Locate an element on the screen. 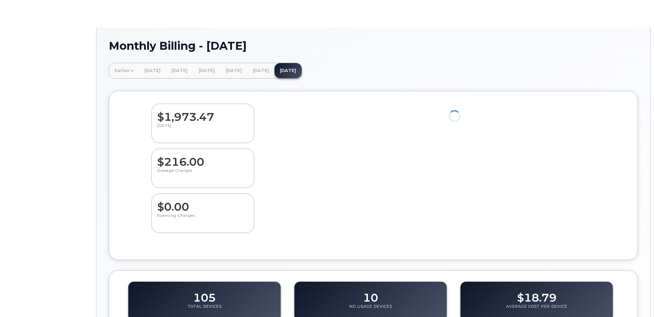 The height and width of the screenshot is (317, 654). a: Earlier is located at coordinates (124, 71).